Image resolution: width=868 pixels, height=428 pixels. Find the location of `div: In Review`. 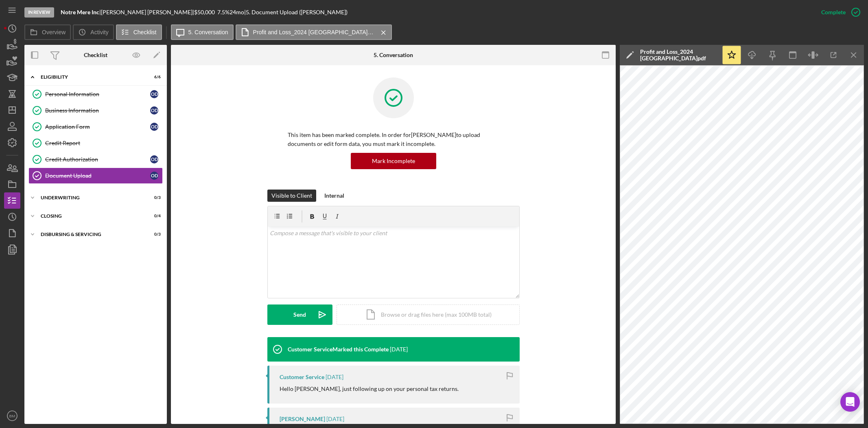

div: In Review is located at coordinates (39, 12).